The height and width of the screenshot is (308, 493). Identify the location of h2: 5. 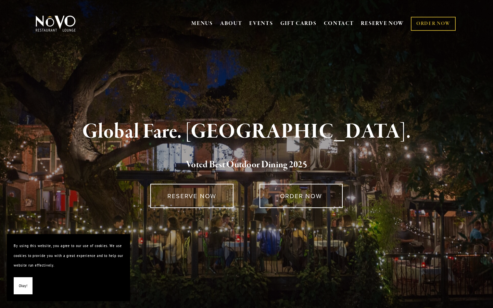
(246, 165).